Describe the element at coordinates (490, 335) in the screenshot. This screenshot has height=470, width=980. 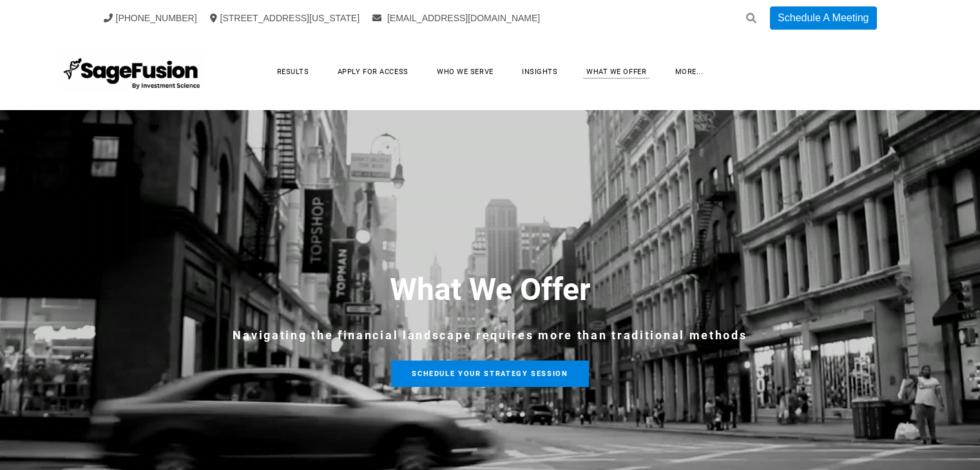
I see `span: Navigating the financial landscape requires more than traditional methods` at that location.